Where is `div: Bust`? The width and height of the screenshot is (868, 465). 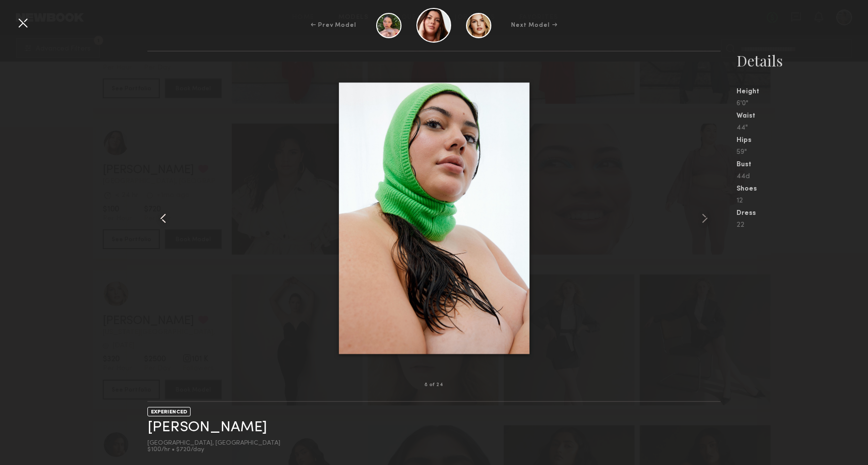
div: Bust is located at coordinates (802, 165).